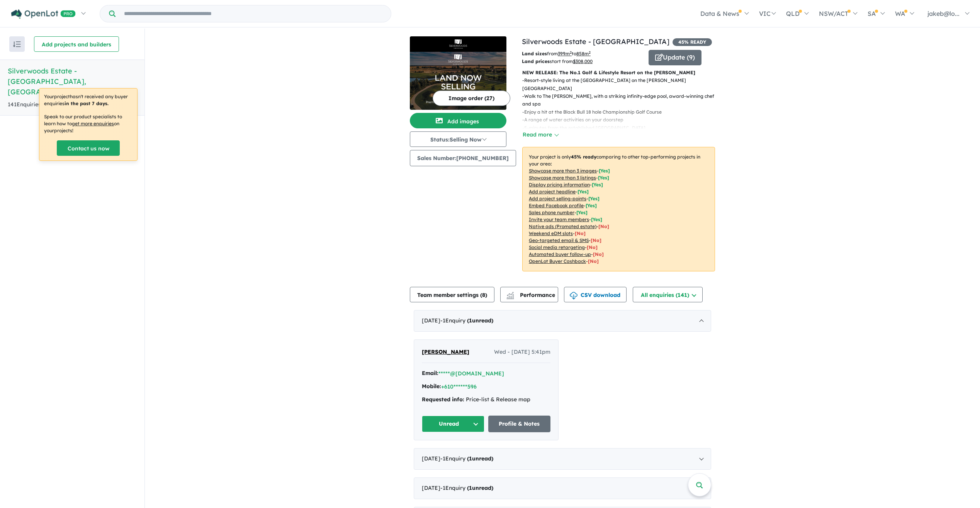 The image size is (980, 508). What do you see at coordinates (253, 13) in the screenshot?
I see `input: Try estate name, suburb, builder or developer` at bounding box center [253, 13].